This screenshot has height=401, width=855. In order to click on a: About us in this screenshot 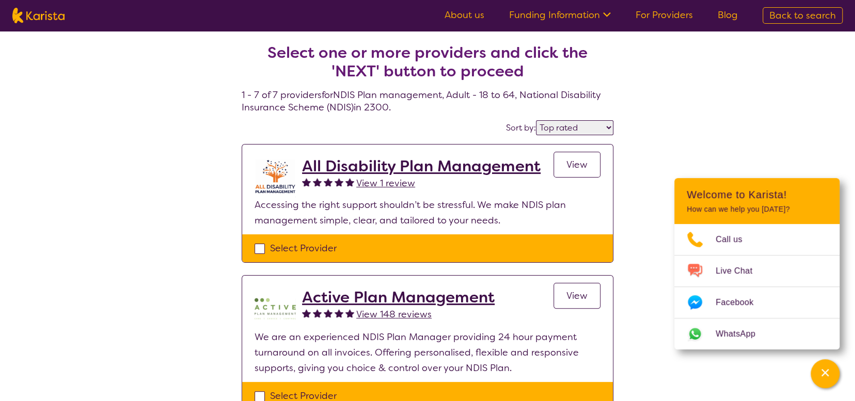, I will do `click(464, 15)`.